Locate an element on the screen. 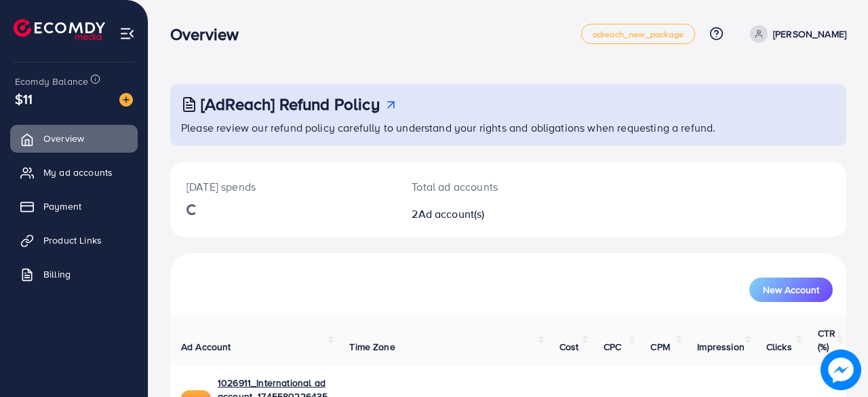 The image size is (868, 397). span: Payment is located at coordinates (62, 206).